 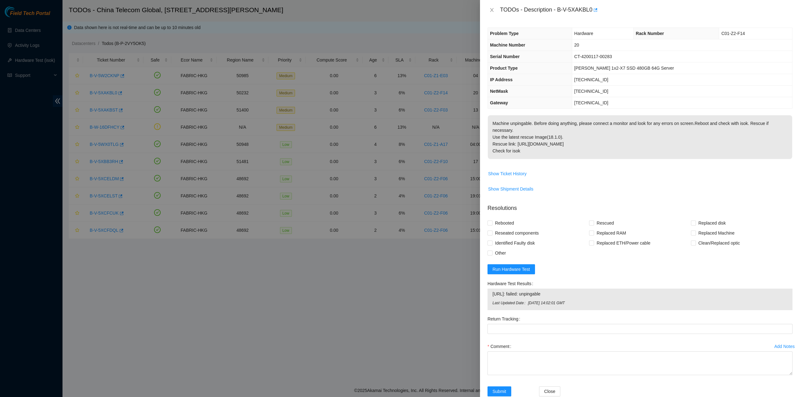 What do you see at coordinates (717, 233) in the screenshot?
I see `span: Replaced Machine` at bounding box center [717, 233].